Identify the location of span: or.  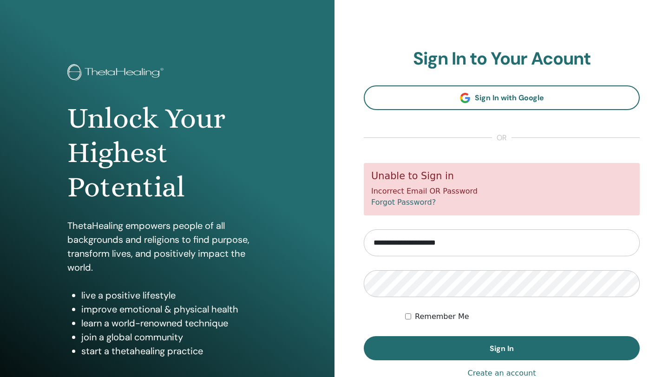
(502, 138).